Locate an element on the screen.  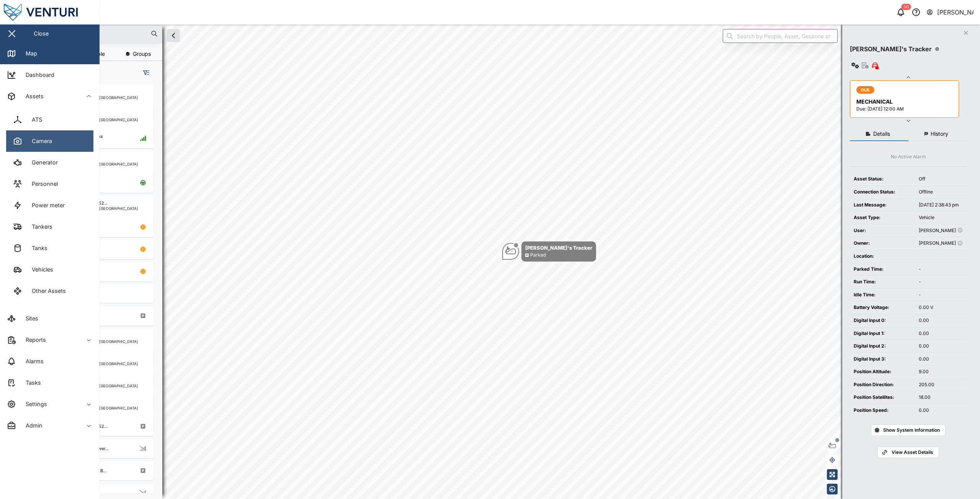
span: Details is located at coordinates (881, 134).